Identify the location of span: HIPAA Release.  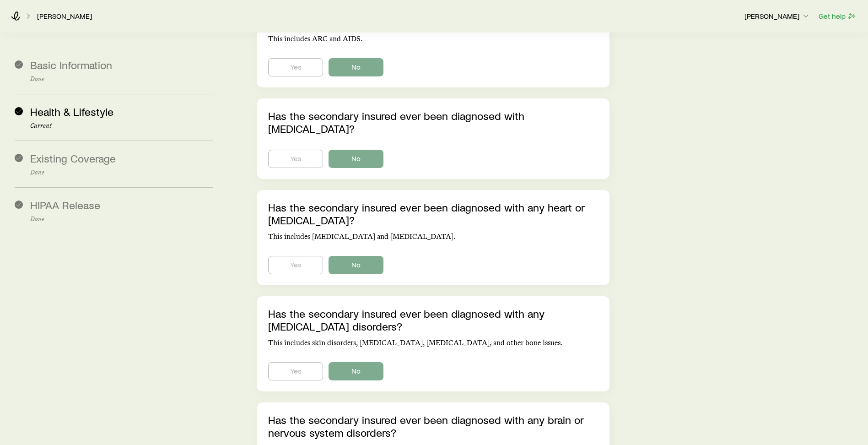
(65, 205).